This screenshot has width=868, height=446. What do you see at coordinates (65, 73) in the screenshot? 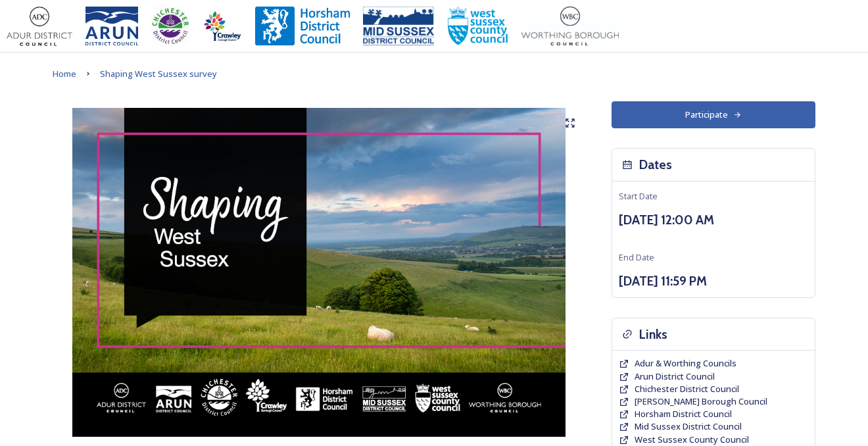
I see `a: Home` at bounding box center [65, 73].